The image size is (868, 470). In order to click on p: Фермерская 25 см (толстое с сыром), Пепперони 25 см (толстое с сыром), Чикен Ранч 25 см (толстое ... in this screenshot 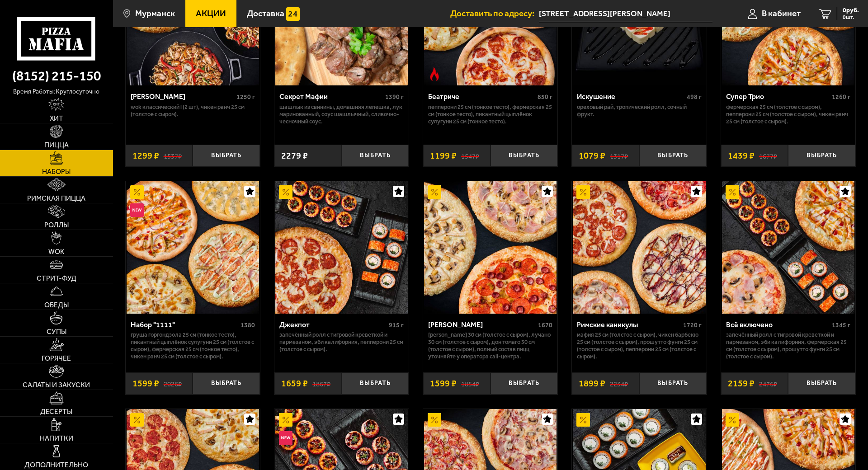, I will do `click(787, 114)`.